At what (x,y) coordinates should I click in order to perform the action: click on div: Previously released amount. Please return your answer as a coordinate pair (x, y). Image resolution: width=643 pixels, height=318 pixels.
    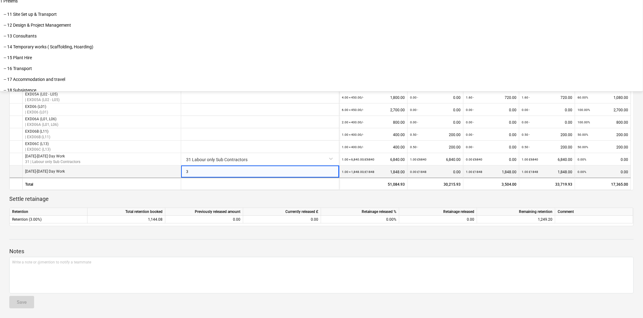
    Looking at the image, I should click on (204, 212).